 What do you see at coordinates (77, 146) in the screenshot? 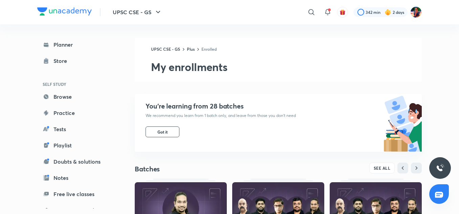
I see `a: Playlist` at bounding box center [77, 146].